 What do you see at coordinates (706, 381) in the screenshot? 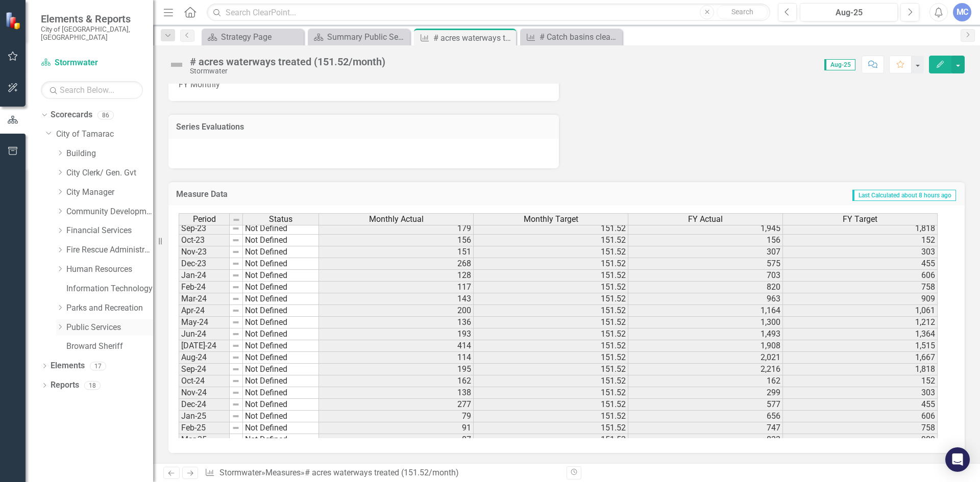
I see `td: 162` at bounding box center [706, 381].